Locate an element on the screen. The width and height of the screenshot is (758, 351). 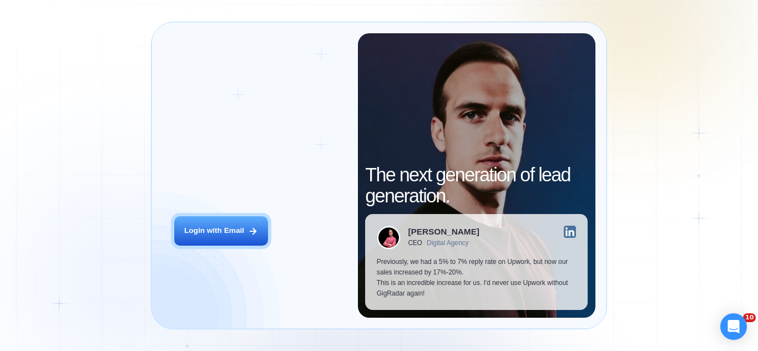
button: Login with Email is located at coordinates (221, 231).